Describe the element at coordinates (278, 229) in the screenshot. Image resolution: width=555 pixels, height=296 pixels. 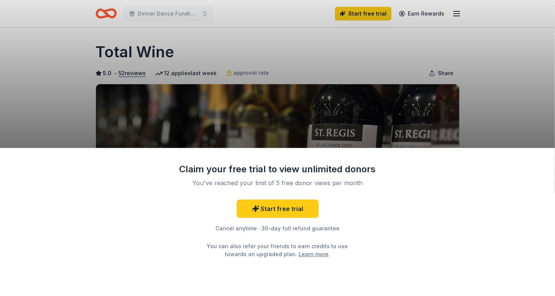
I see `div: Cancel anytime · 30-day full refund guarantee` at that location.